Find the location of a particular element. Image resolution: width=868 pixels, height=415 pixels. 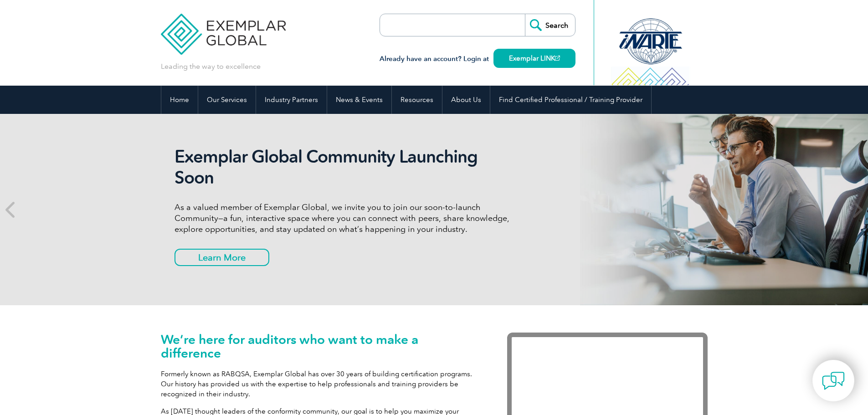

img: open_square.png is located at coordinates (557, 58).